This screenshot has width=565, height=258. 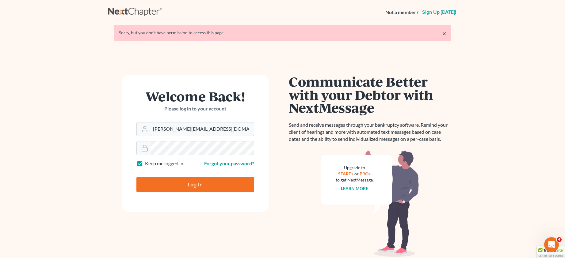 I want to click on span: 4, so click(x=559, y=240).